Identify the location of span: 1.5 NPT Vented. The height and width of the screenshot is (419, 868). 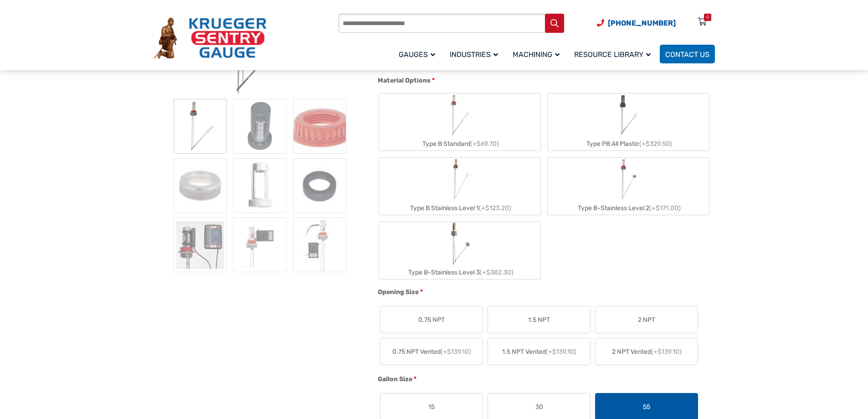
(539, 352).